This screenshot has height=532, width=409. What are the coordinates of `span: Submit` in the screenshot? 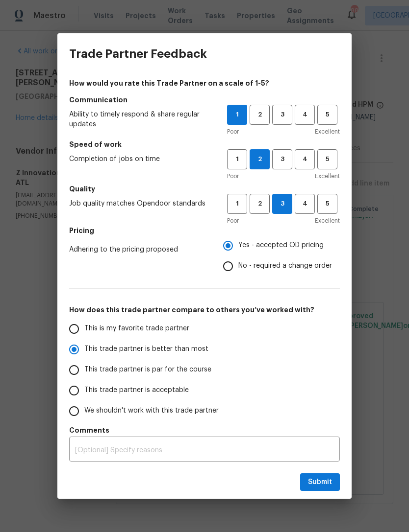 It's located at (319, 482).